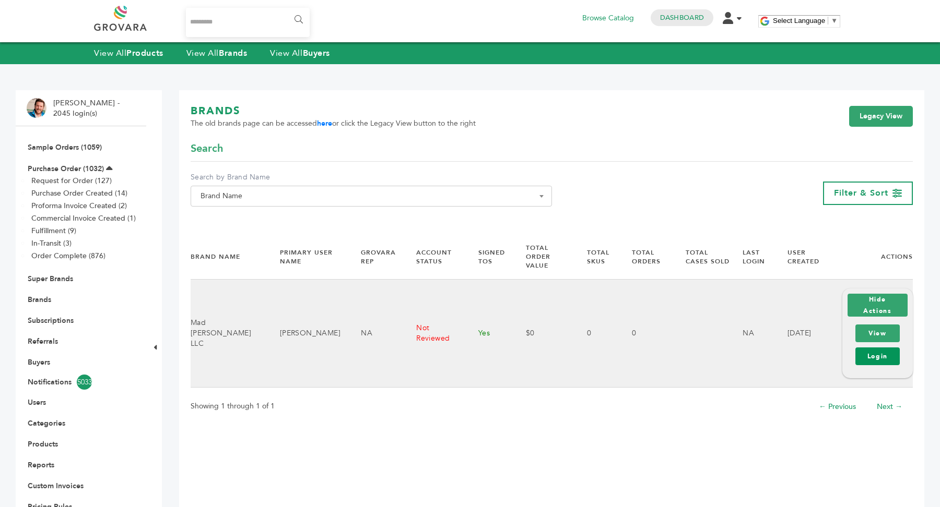  What do you see at coordinates (247, 22) in the screenshot?
I see `input: Search...` at bounding box center [247, 22].